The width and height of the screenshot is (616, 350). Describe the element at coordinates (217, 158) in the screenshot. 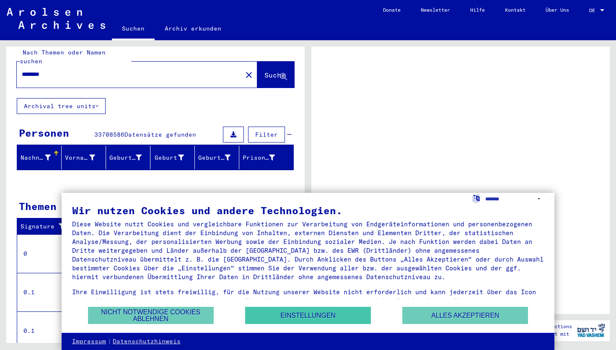

I see `mat-header-cell: Geburtsdatum` at that location.